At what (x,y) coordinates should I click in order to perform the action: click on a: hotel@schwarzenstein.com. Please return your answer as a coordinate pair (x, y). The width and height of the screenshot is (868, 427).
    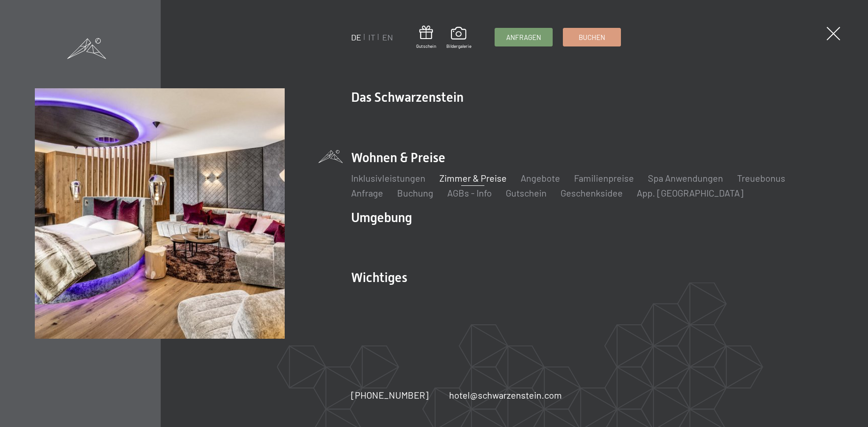
    Looking at the image, I should click on (506, 395).